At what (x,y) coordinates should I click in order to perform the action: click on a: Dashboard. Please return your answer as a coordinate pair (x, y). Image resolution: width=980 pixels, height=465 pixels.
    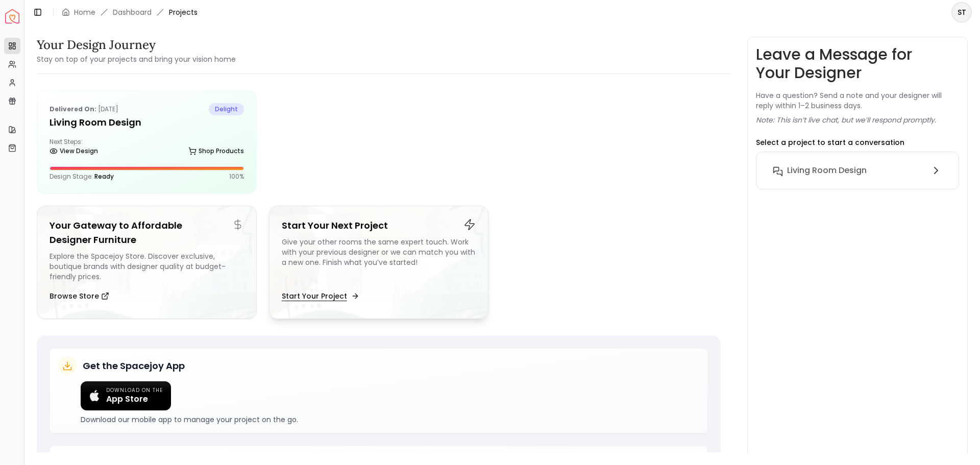
    Looking at the image, I should click on (132, 12).